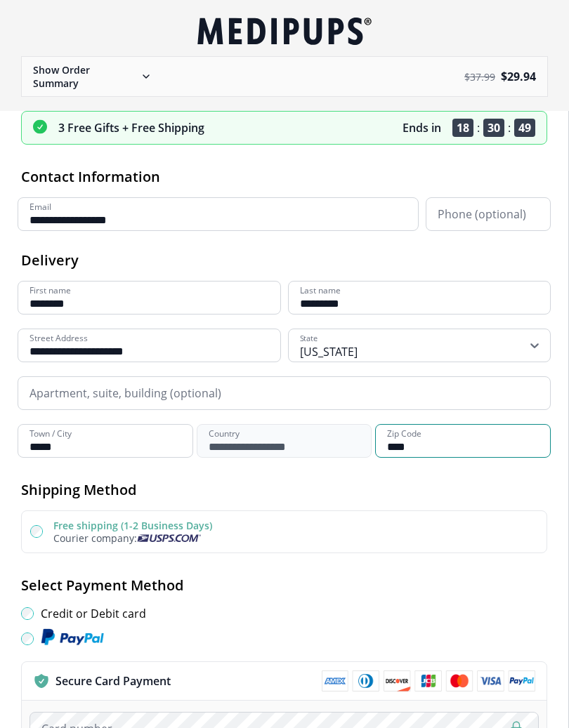 The height and width of the screenshot is (728, 569). I want to click on p: Ends in, so click(422, 127).